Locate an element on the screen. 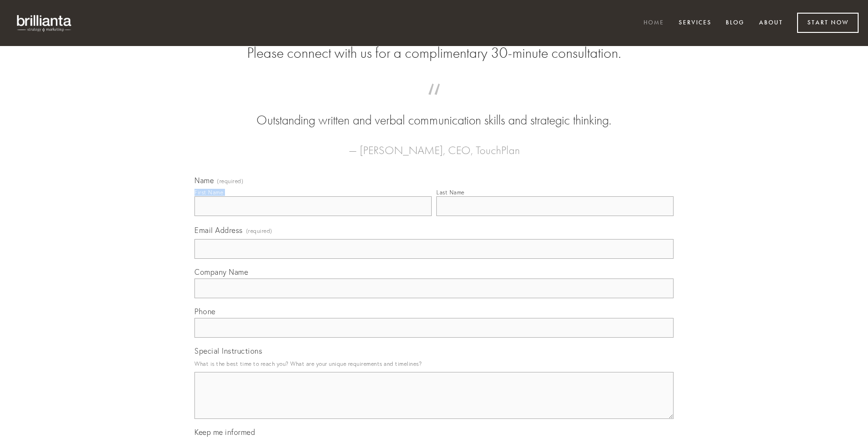 The image size is (868, 441). a: Services is located at coordinates (695, 23).